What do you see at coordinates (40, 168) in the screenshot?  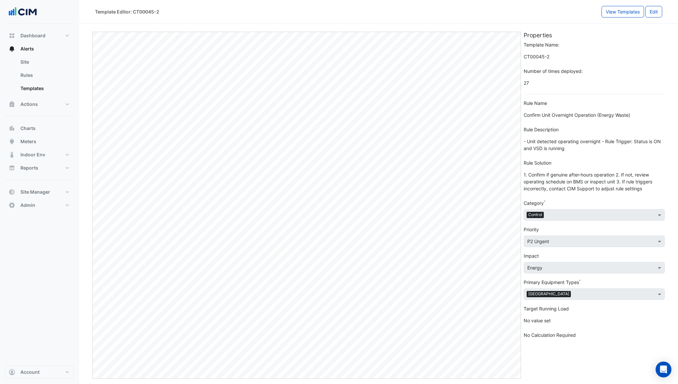 I see `button: Reports` at bounding box center [40, 168].